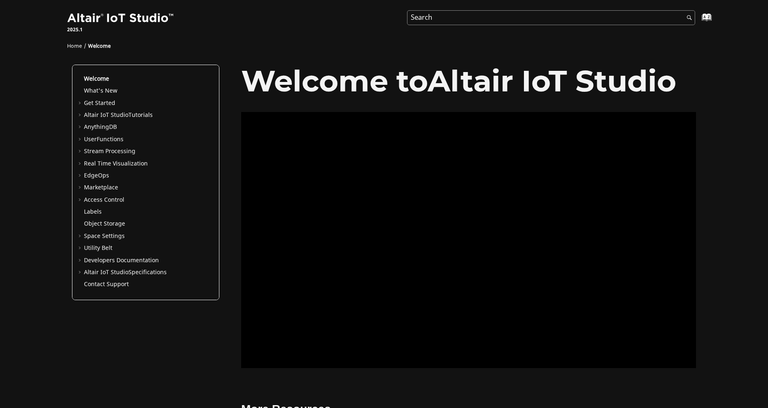 The height and width of the screenshot is (408, 768). What do you see at coordinates (81, 127) in the screenshot?
I see `span: Expand AnythingDB` at bounding box center [81, 127].